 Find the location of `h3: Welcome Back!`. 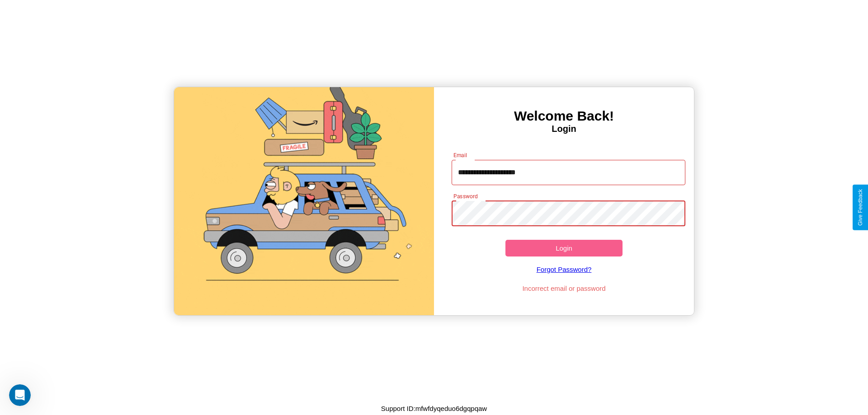

h3: Welcome Back! is located at coordinates (564, 116).